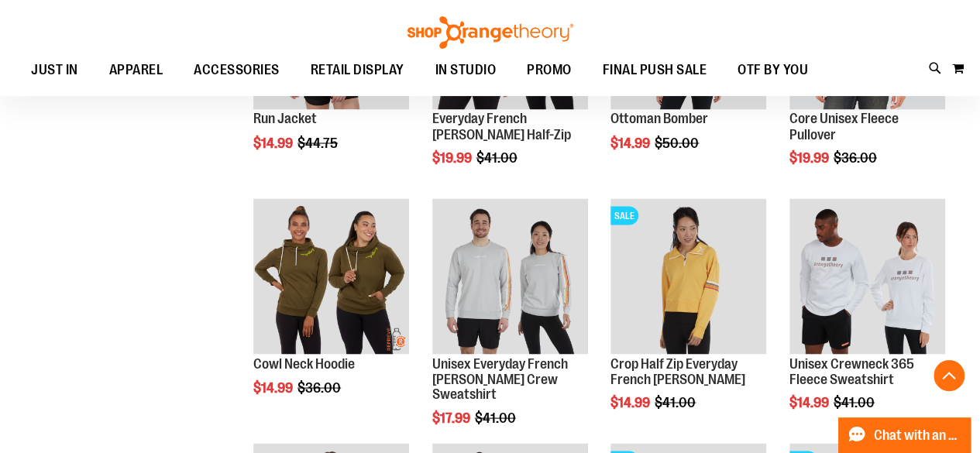 Image resolution: width=980 pixels, height=453 pixels. Describe the element at coordinates (654, 70) in the screenshot. I see `span: FINAL PUSH SALE` at that location.